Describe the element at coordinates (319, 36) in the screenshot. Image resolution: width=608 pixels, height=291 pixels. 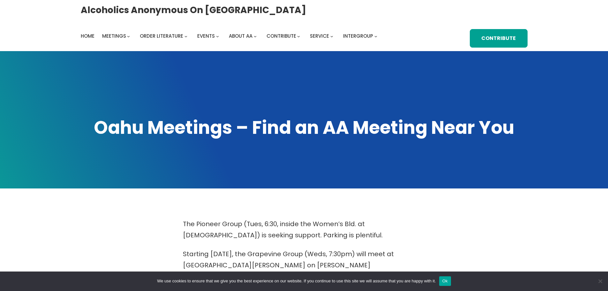
I see `a: Service` at that location.